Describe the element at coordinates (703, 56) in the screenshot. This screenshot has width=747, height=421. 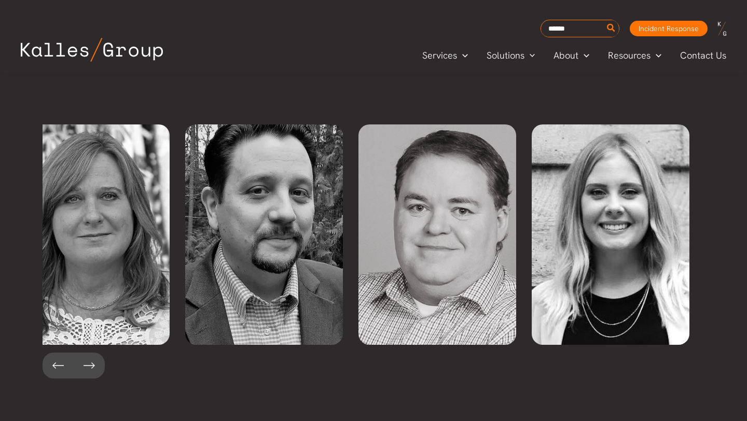
I see `a: Contact Us` at that location.